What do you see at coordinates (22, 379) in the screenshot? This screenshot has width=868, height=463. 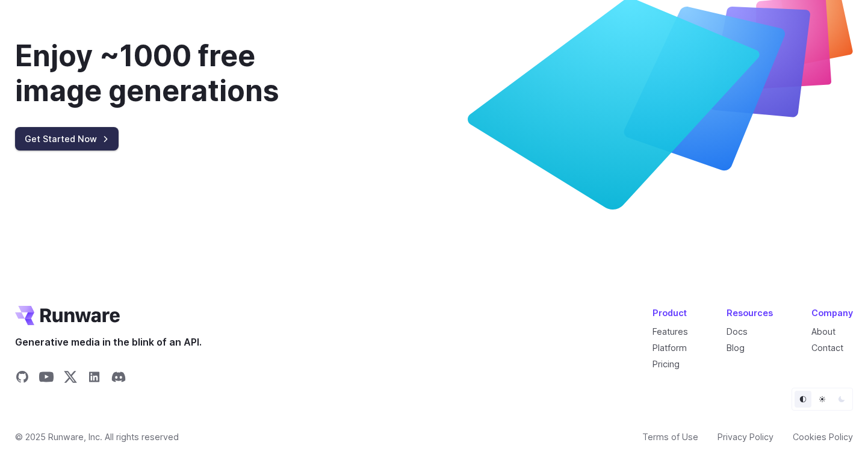 I see `a: Share on GitHub` at bounding box center [22, 379].